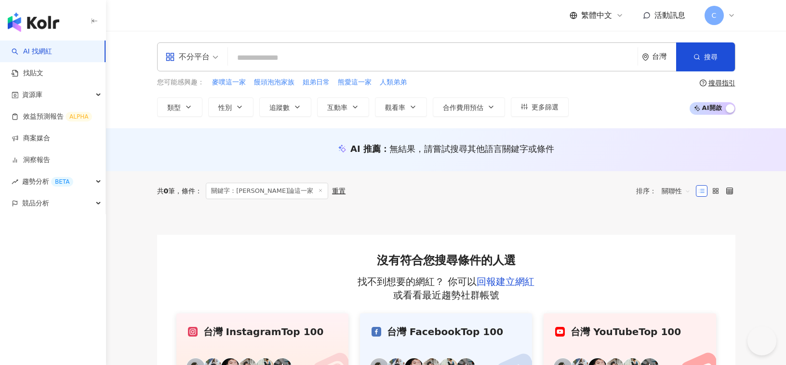 Image resolution: width=786 pixels, height=365 pixels. Describe the element at coordinates (505, 281) in the screenshot. I see `a: 回報建立網紅` at that location.